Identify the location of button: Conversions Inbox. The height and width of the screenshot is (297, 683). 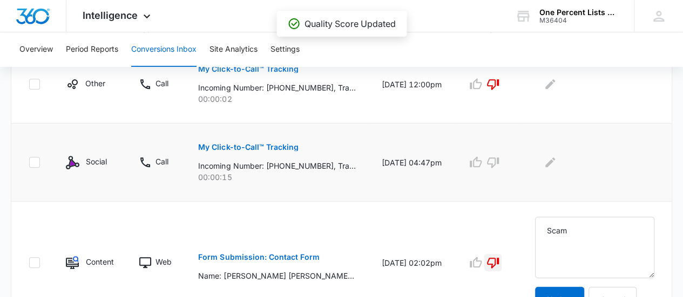
(164, 50).